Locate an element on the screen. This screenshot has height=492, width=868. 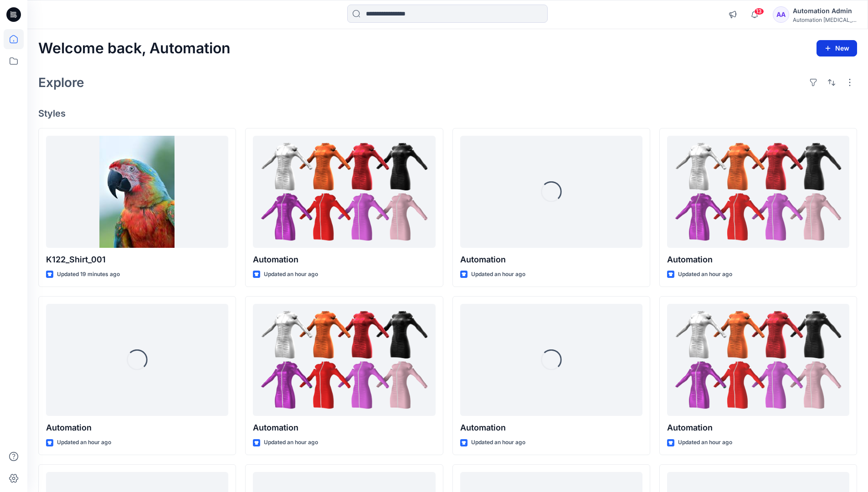
p: K122_Shirt_001 is located at coordinates (137, 260).